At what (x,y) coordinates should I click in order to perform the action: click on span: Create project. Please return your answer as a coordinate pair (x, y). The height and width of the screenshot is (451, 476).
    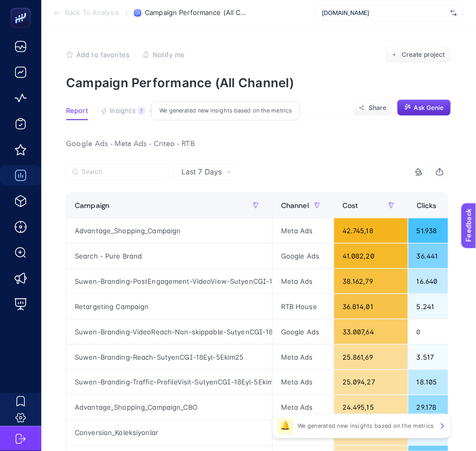
    Looking at the image, I should click on (424, 54).